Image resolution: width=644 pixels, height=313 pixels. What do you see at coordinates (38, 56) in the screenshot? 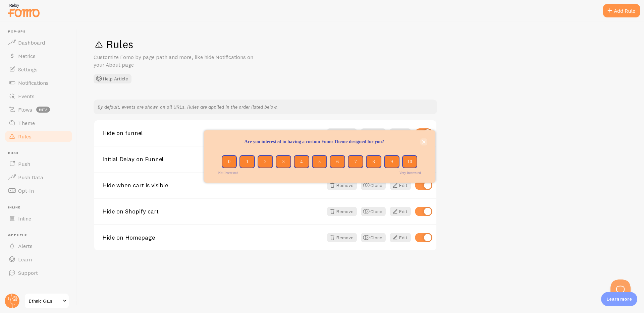
I see `a: Metrics` at bounding box center [38, 56].